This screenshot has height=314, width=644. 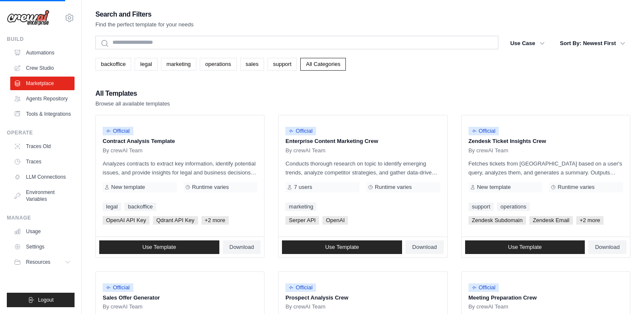 What do you see at coordinates (546, 298) in the screenshot?
I see `p: Meeting Preparation Crew` at bounding box center [546, 298].